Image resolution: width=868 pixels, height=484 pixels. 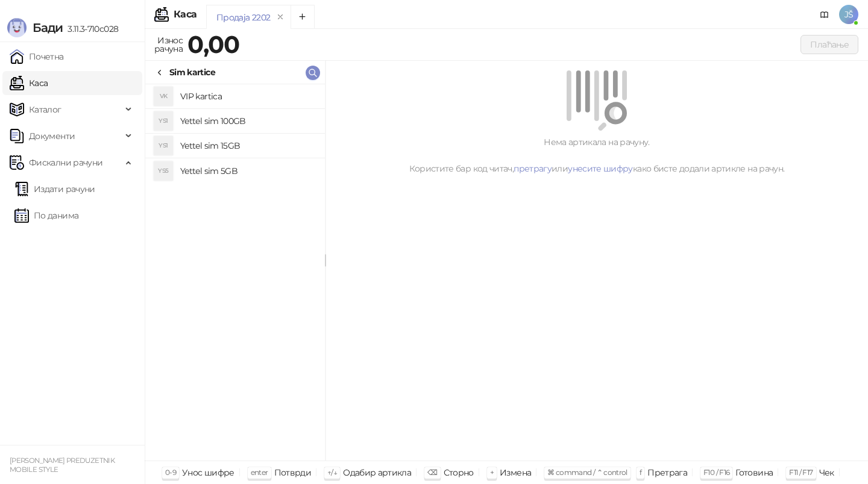 What do you see at coordinates (55, 189) in the screenshot?
I see `a: Издати рачуни` at bounding box center [55, 189].